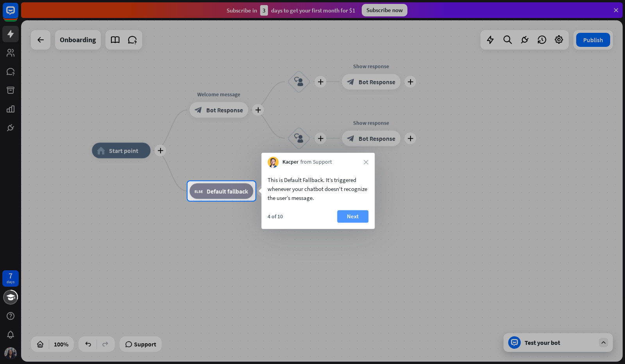 The width and height of the screenshot is (625, 364). I want to click on span: Kacper, so click(290, 162).